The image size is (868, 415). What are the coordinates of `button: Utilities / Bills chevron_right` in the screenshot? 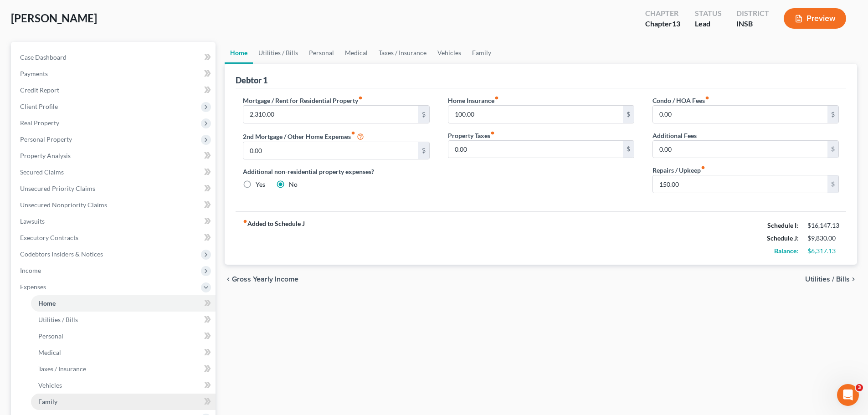 It's located at (831, 279).